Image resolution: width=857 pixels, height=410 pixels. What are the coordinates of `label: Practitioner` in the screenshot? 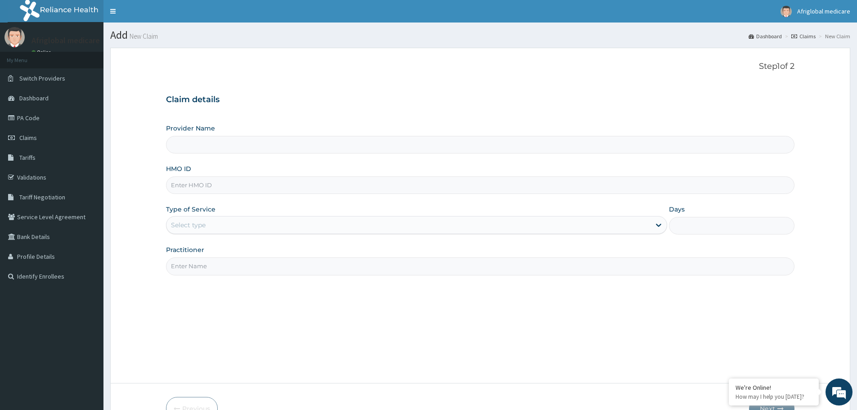 It's located at (185, 250).